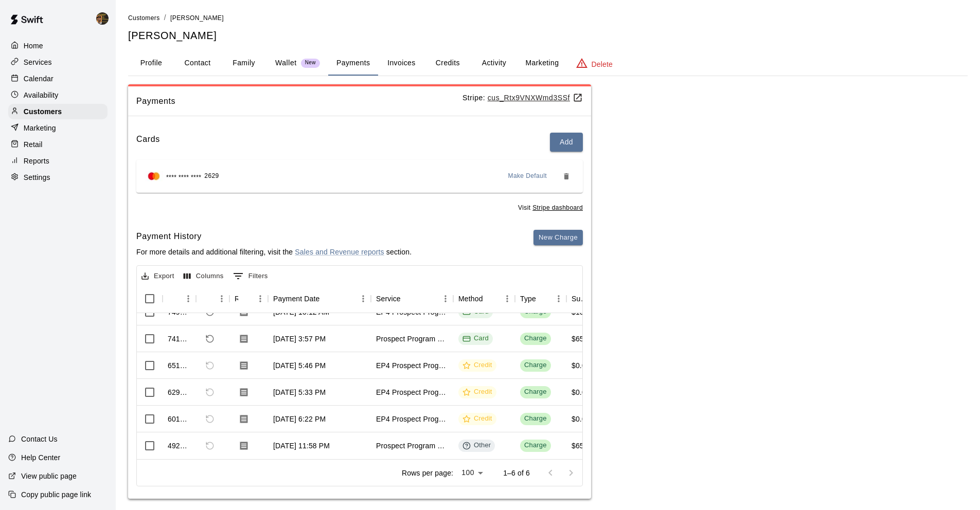 The width and height of the screenshot is (980, 510). I want to click on button: Invoices, so click(401, 63).